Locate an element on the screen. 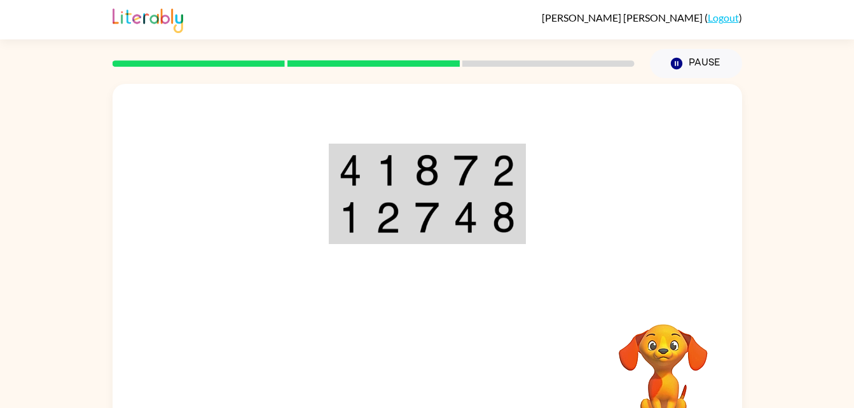  a: Logout is located at coordinates (723, 17).